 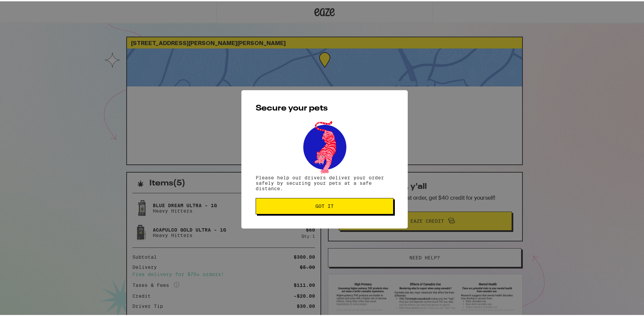 I want to click on img: pets, so click(x=324, y=146).